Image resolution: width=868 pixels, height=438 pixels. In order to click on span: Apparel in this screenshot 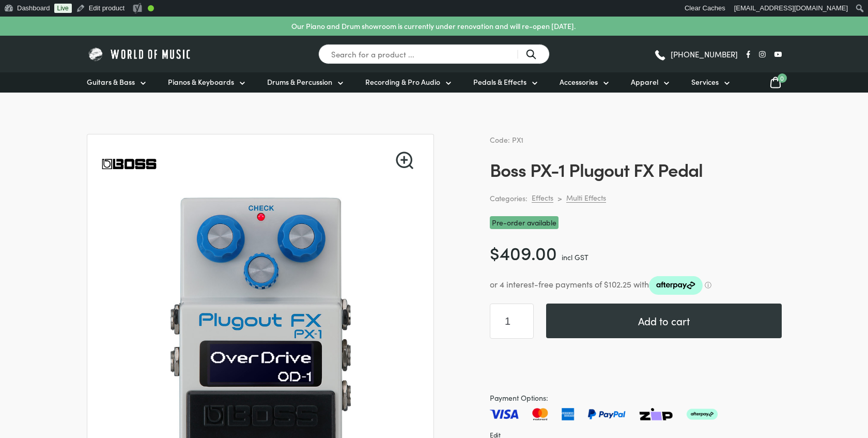, I will do `click(645, 82)`.